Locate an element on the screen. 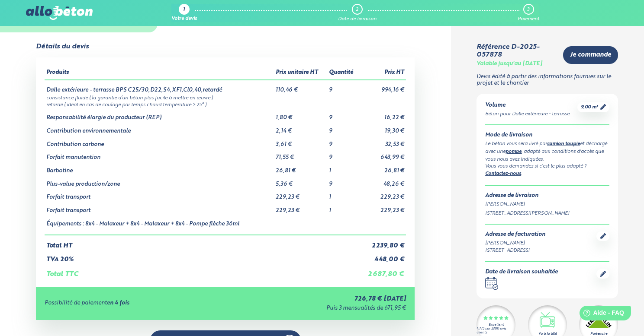 The width and height of the screenshot is (644, 336). a: 2 Date de livraison is located at coordinates (357, 13).